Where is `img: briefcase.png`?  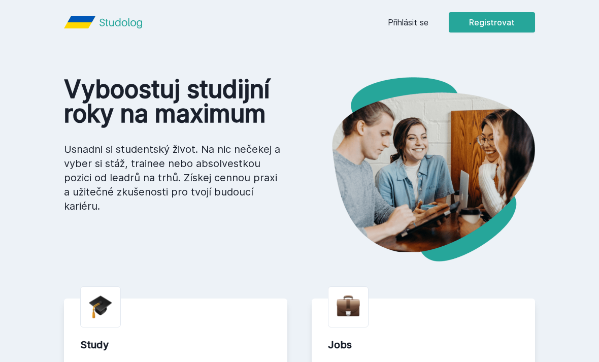 img: briefcase.png is located at coordinates (348, 306).